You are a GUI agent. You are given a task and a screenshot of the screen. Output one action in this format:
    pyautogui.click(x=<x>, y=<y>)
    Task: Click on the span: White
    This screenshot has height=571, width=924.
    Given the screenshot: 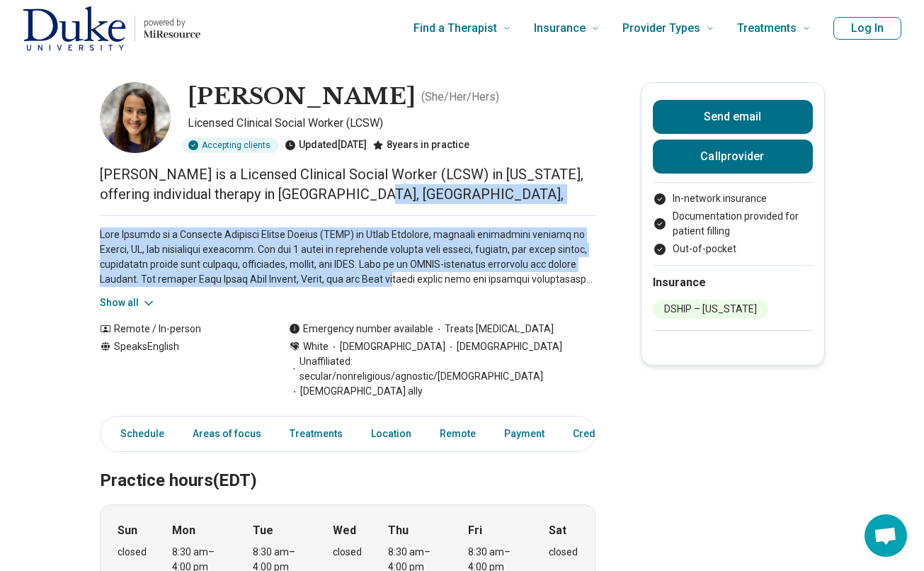 What is the action you would take?
    pyautogui.click(x=316, y=346)
    